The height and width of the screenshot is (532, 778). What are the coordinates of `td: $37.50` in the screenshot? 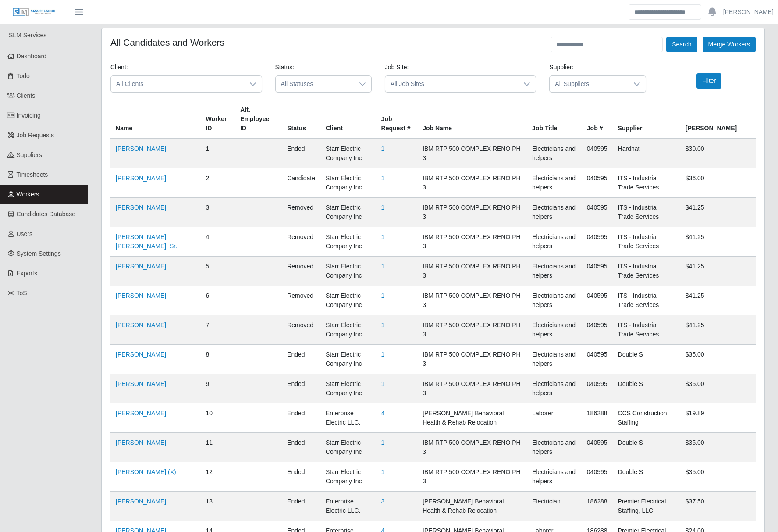 It's located at (718, 506).